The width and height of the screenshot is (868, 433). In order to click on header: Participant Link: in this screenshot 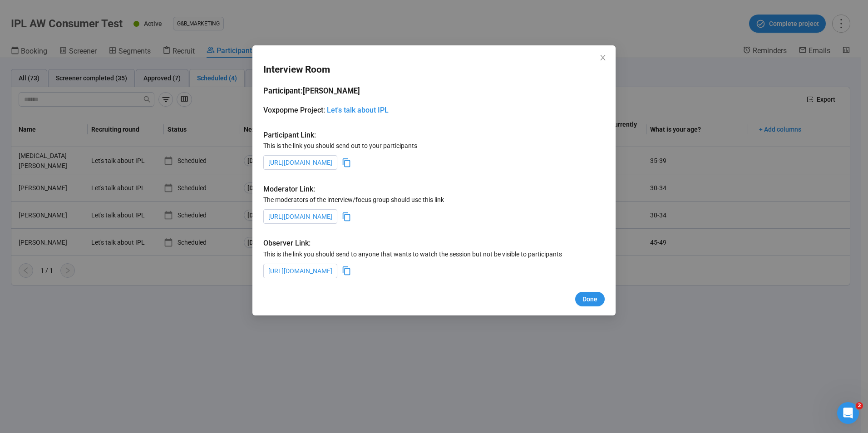, I will do `click(434, 135)`.